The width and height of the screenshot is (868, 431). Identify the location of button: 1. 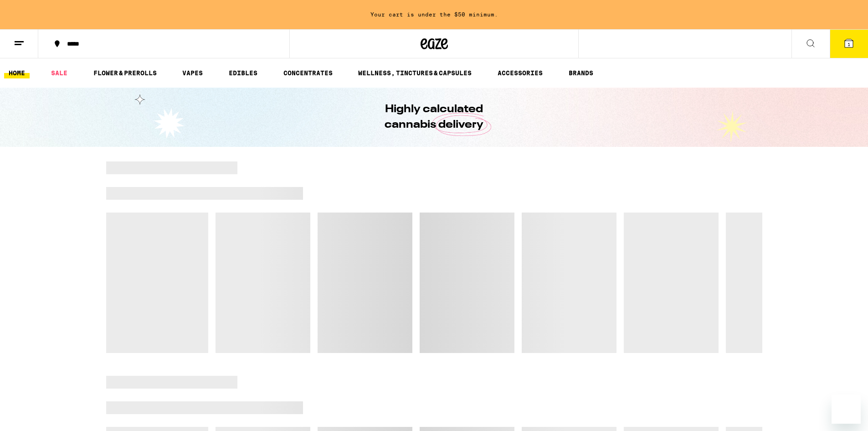
(849, 44).